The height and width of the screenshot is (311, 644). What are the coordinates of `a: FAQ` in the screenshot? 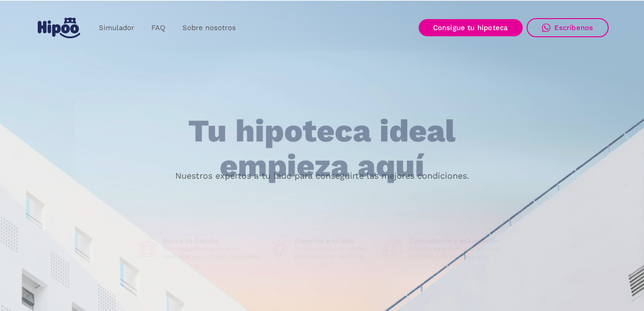 It's located at (158, 28).